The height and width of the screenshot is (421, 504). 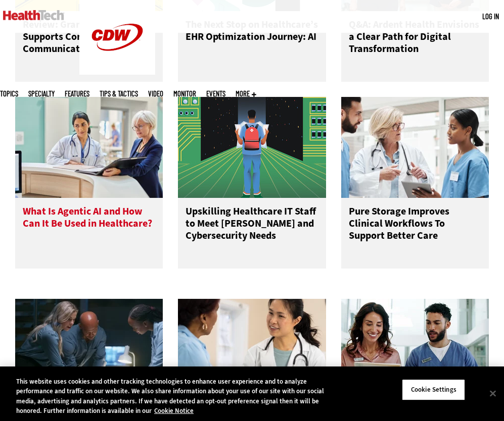 What do you see at coordinates (174, 410) in the screenshot?
I see `a: More information about your privacy` at bounding box center [174, 410].